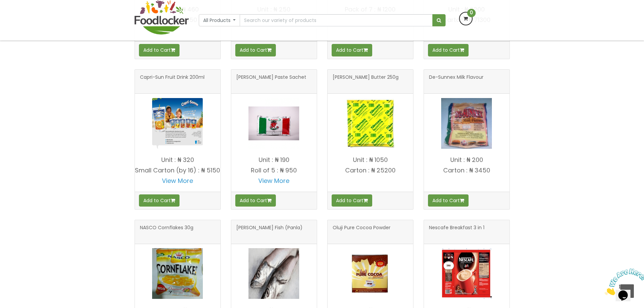  I want to click on span: Nescafe Breakfast 3 in 1, so click(457, 232).